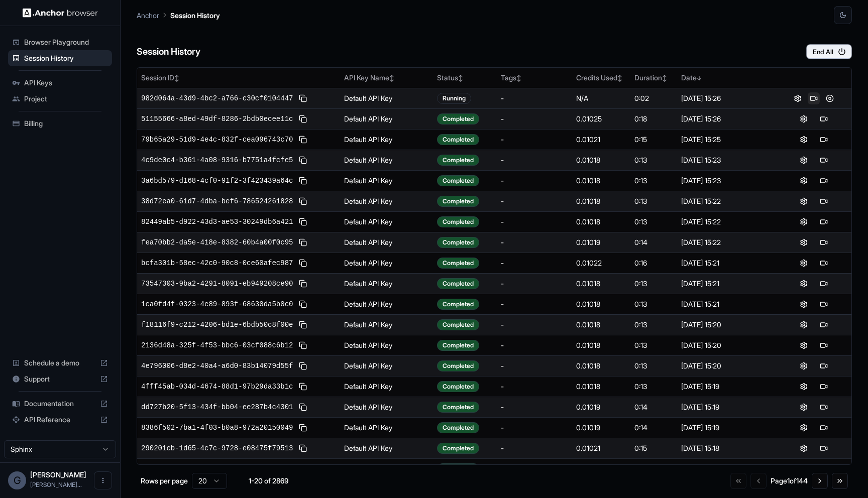 The width and height of the screenshot is (868, 498). Describe the element at coordinates (60, 12) in the screenshot. I see `img: Anchor Logo` at that location.